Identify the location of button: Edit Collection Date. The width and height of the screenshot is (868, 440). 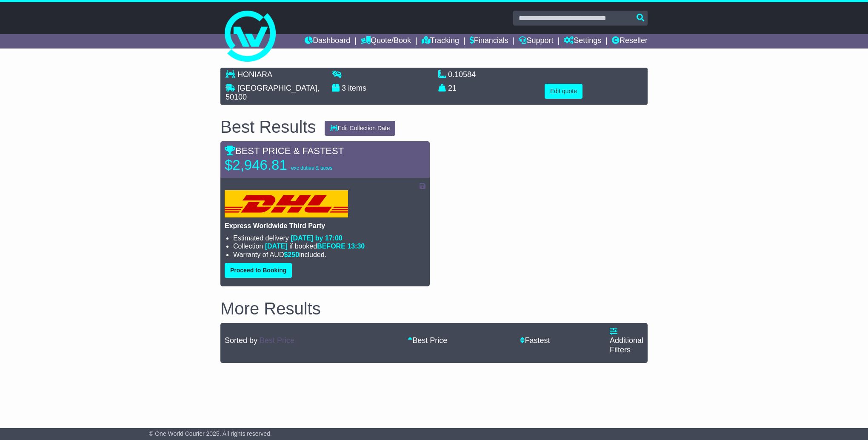
(360, 128).